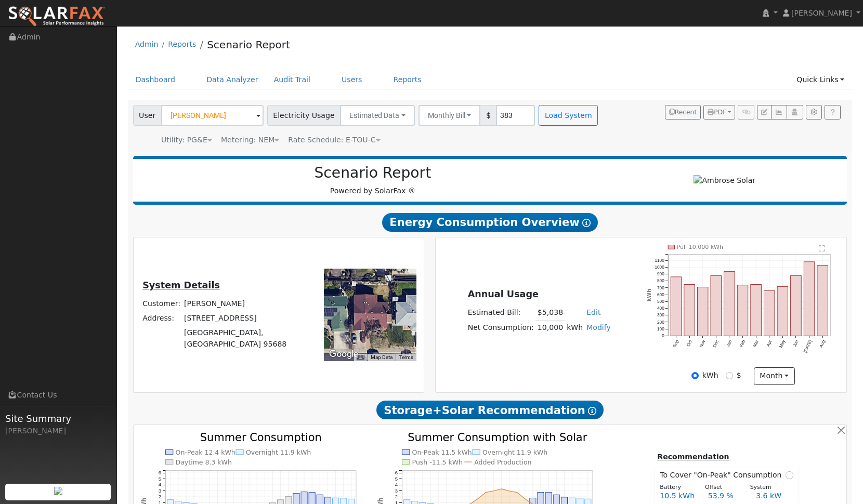 This screenshot has width=863, height=504. What do you see at coordinates (160, 485) in the screenshot?
I see `text: 4` at bounding box center [160, 485].